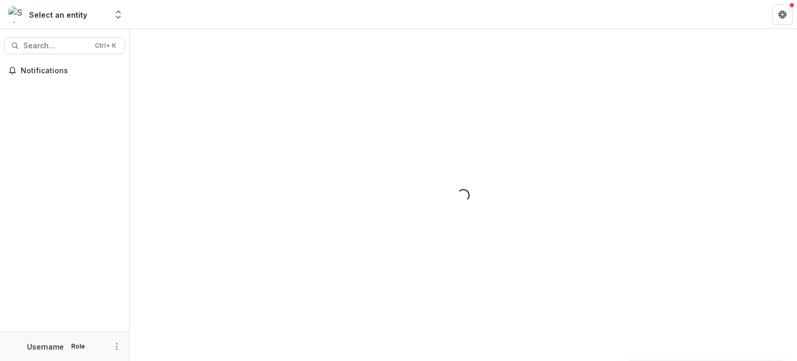 The image size is (797, 361). I want to click on div: Select an entity, so click(58, 15).